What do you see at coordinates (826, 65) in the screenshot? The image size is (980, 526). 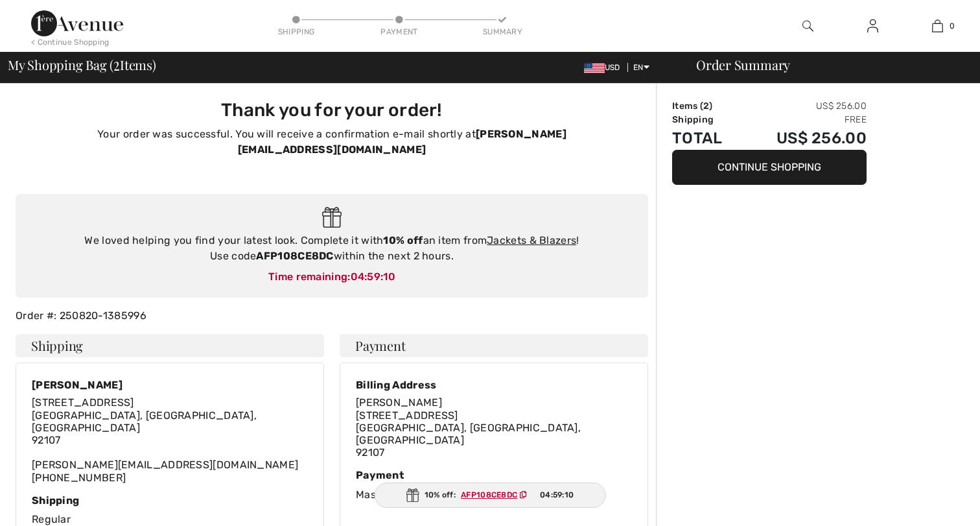 I see `div: Order Summary` at bounding box center [826, 65].